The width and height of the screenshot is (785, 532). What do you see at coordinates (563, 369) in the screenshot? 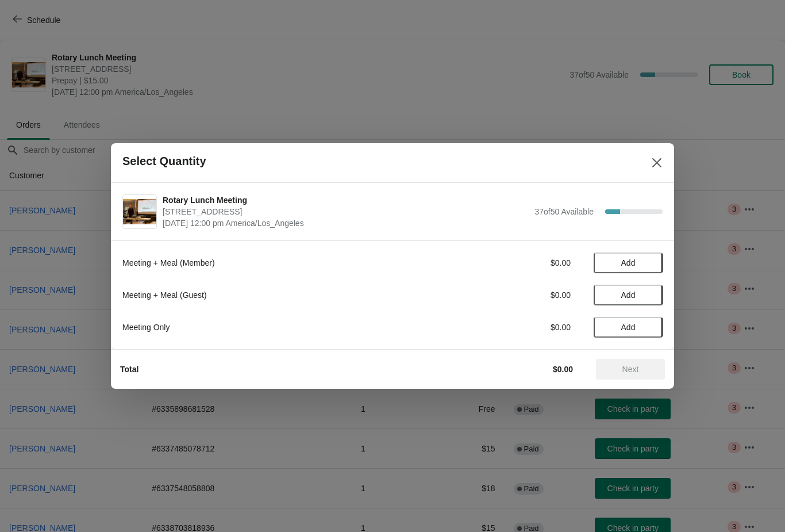
I see `strong: $0.00` at bounding box center [563, 369].